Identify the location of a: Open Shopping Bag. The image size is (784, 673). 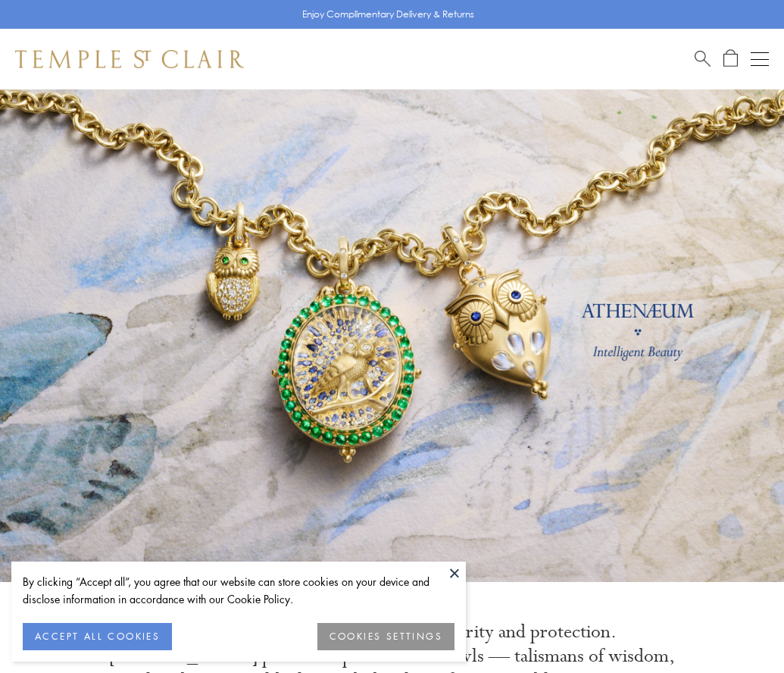
(731, 59).